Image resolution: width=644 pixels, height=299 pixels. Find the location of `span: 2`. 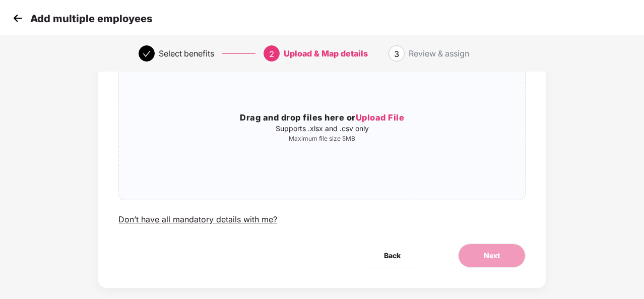

span: 2 is located at coordinates (271, 54).